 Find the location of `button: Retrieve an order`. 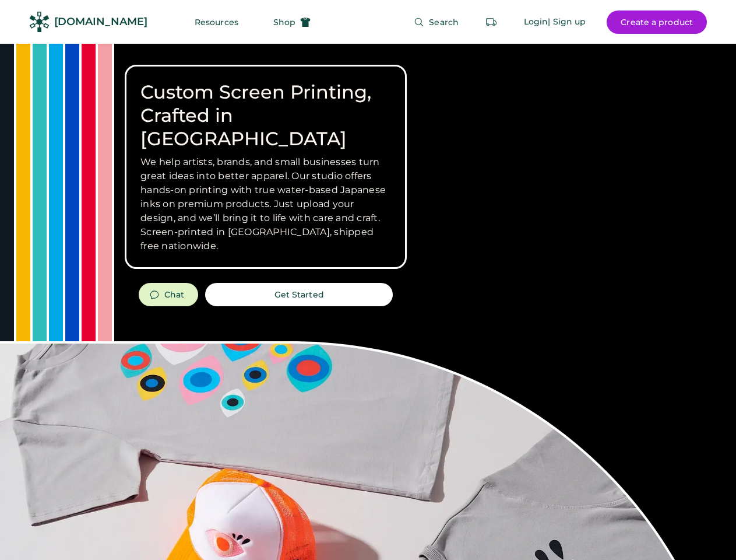

button: Retrieve an order is located at coordinates (491, 22).